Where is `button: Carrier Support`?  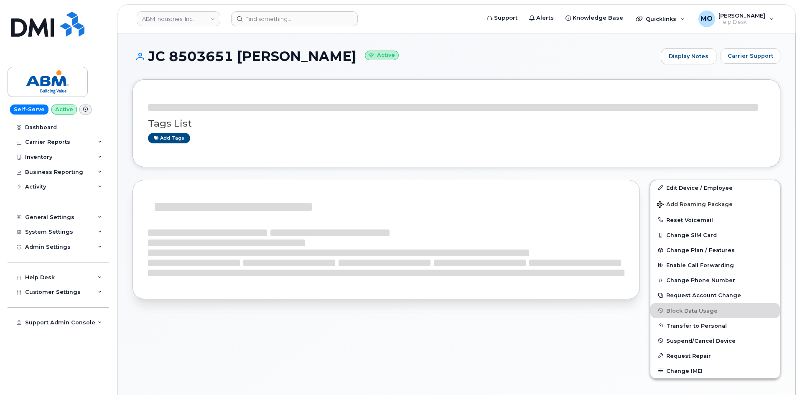
button: Carrier Support is located at coordinates (751, 56).